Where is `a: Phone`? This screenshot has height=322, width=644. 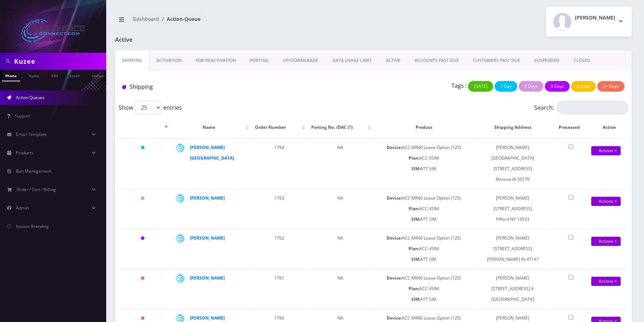
a: Phone is located at coordinates (11, 76).